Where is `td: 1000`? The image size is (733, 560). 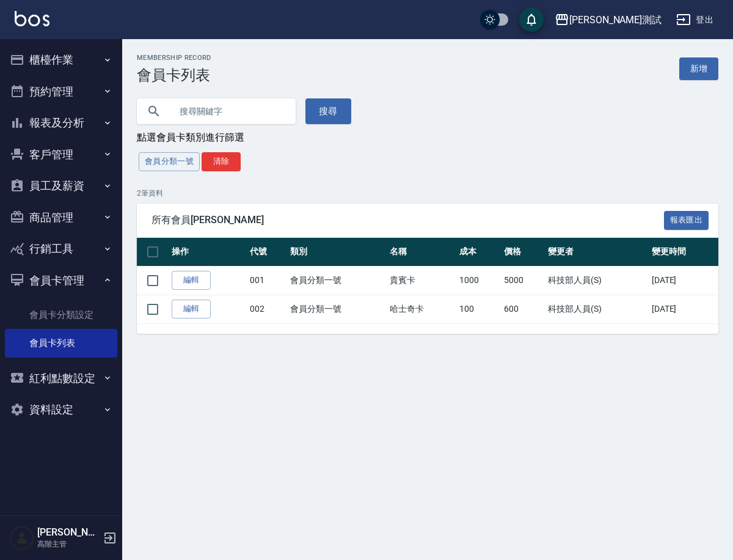
td: 1000 is located at coordinates (479, 280).